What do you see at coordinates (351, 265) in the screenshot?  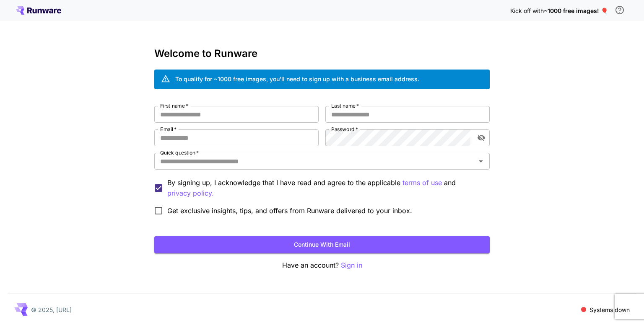 I see `p: Sign in` at bounding box center [351, 265].